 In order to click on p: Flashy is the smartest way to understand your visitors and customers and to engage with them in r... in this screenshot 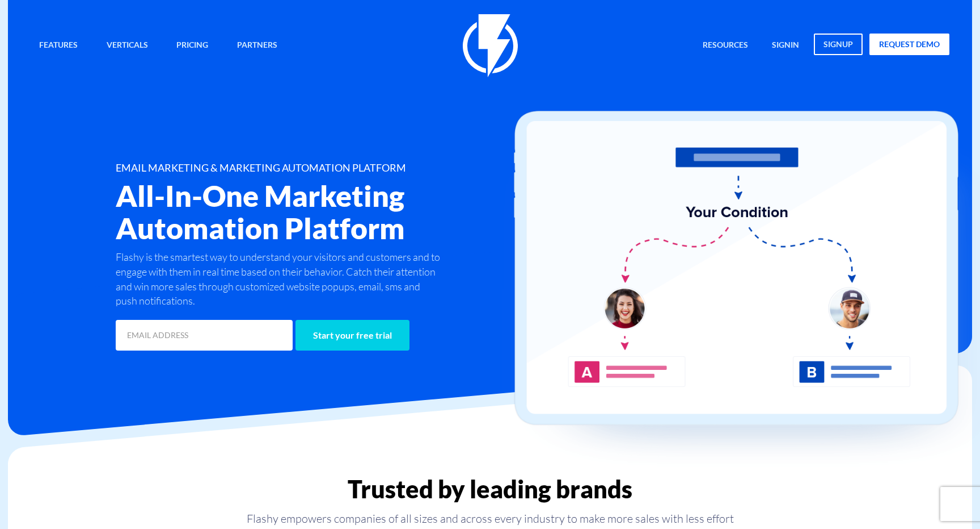, I will do `click(280, 279)`.